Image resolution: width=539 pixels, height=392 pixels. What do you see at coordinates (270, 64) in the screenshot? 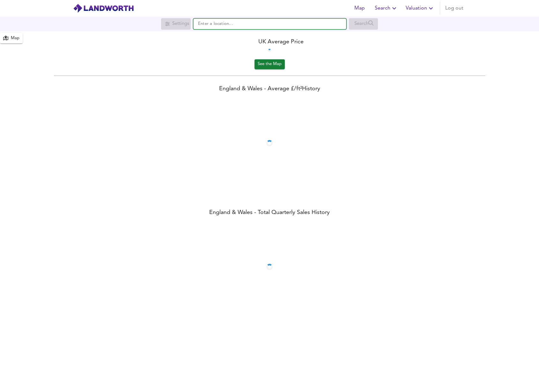
I see `span: See the Map` at bounding box center [270, 64].